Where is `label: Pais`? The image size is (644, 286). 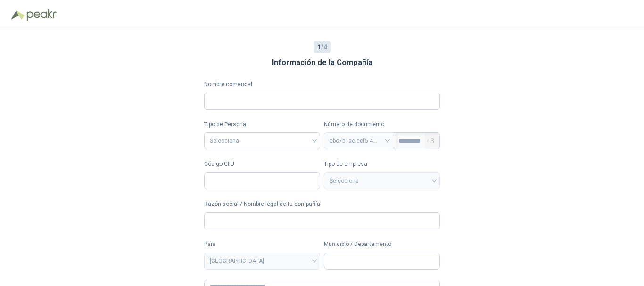
label: Pais is located at coordinates (262, 244).